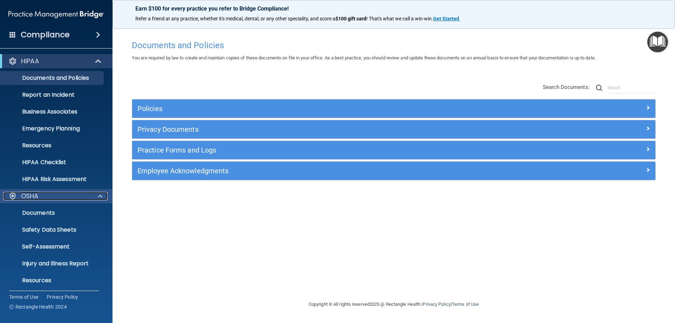 The image size is (675, 323). What do you see at coordinates (55, 61) in the screenshot?
I see `a: HIPAA` at bounding box center [55, 61].